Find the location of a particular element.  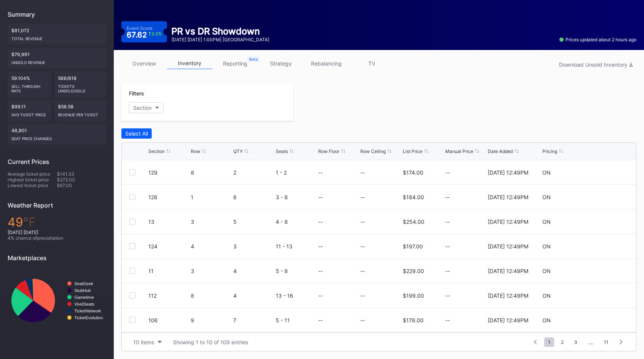

div: 10 items is located at coordinates (144, 342).